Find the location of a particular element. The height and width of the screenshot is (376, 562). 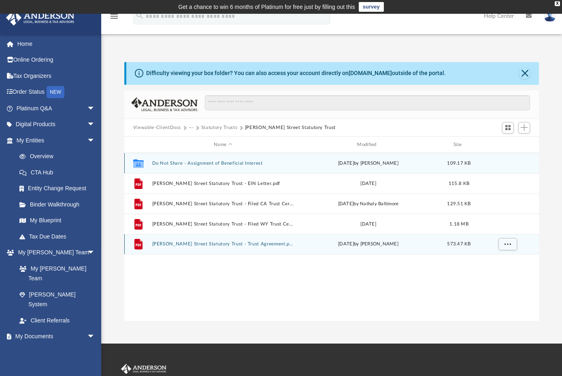

div: Size is located at coordinates (459, 145).